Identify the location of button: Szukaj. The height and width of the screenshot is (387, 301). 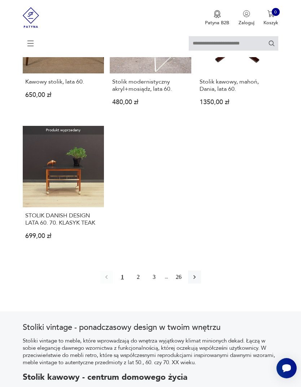
(272, 43).